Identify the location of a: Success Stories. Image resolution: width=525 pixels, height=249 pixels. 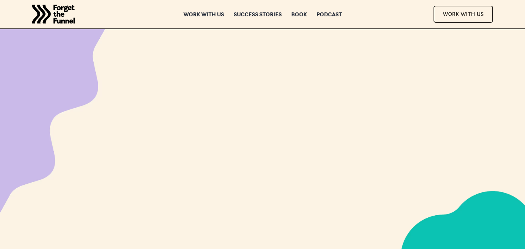
(257, 14).